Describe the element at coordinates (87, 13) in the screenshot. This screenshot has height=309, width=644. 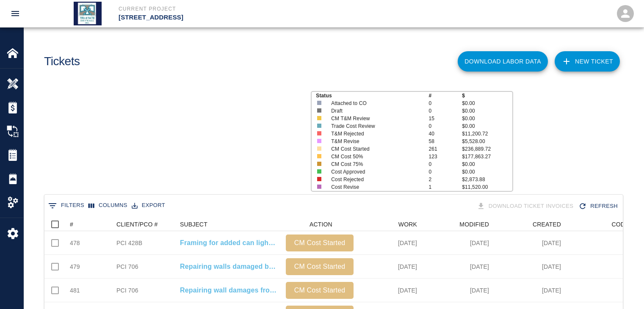
I see `img: Tri State Drywall` at that location.